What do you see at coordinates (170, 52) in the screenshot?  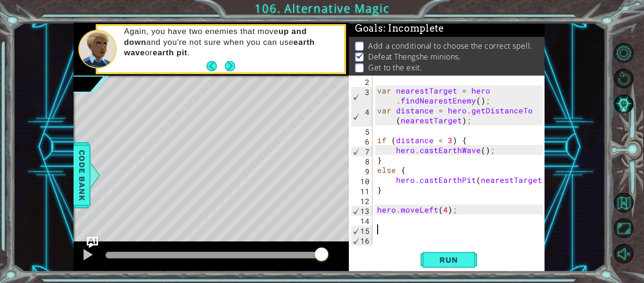 I see `strong: earth pit` at bounding box center [170, 52].